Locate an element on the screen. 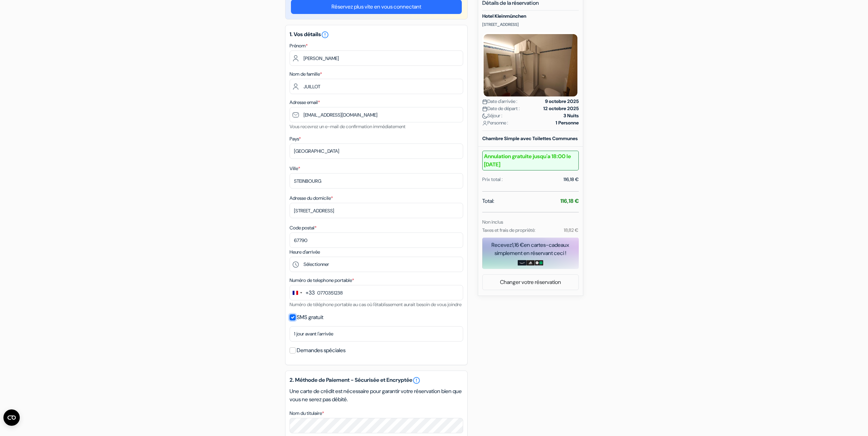 The height and width of the screenshot is (436, 868). input: Entrer le nom de famille is located at coordinates (376, 87).